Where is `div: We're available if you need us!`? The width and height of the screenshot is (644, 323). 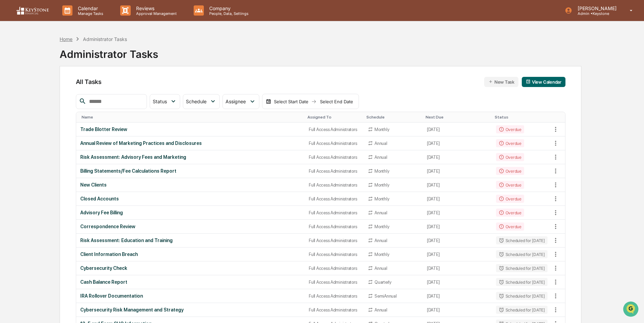 div: We're available if you need us! is located at coordinates (54, 61).